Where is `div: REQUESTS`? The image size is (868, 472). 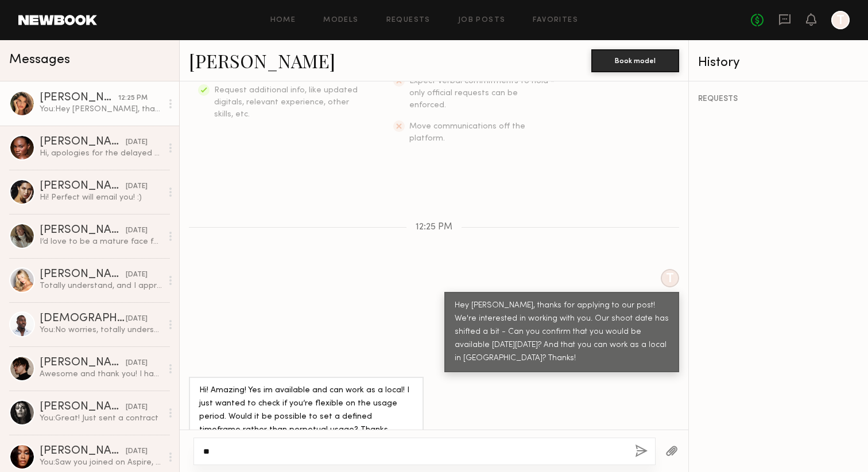 div: REQUESTS is located at coordinates (779, 99).